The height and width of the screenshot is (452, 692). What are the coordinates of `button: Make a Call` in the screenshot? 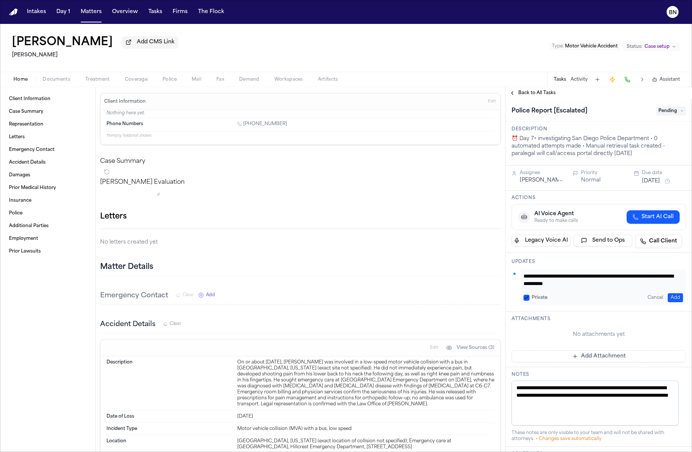 It's located at (627, 80).